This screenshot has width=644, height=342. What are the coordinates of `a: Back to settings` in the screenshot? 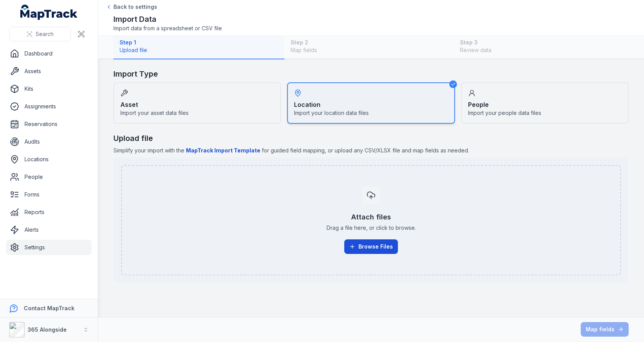 It's located at (131, 7).